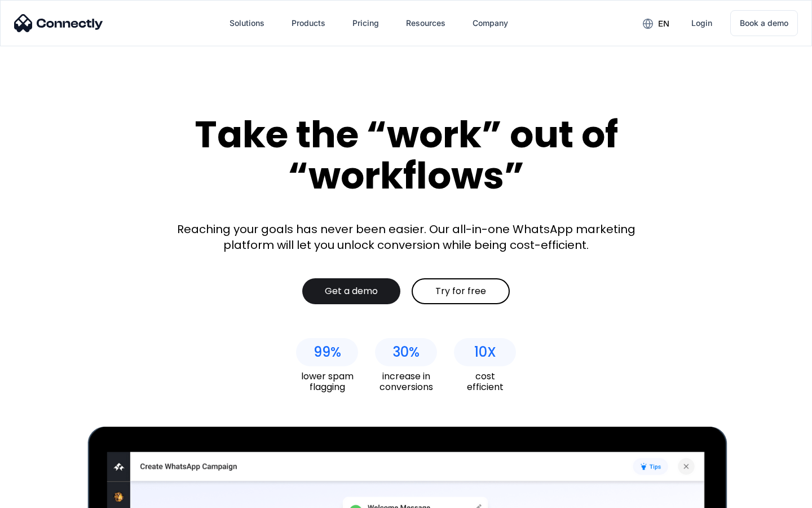 The height and width of the screenshot is (508, 812). Describe the element at coordinates (406, 237) in the screenshot. I see `div: Reaching your goals has never been easier. Our all-in-one WhatsApp marketing platform will let yo...` at that location.